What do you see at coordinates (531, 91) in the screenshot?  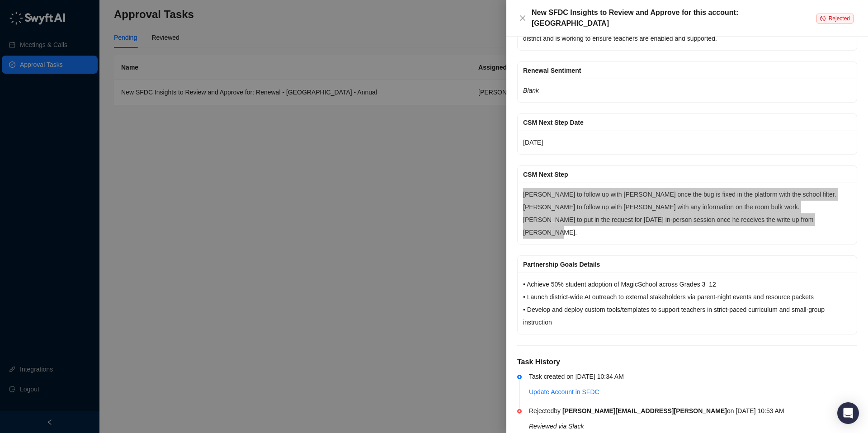 I see `em: Blank` at bounding box center [531, 91].